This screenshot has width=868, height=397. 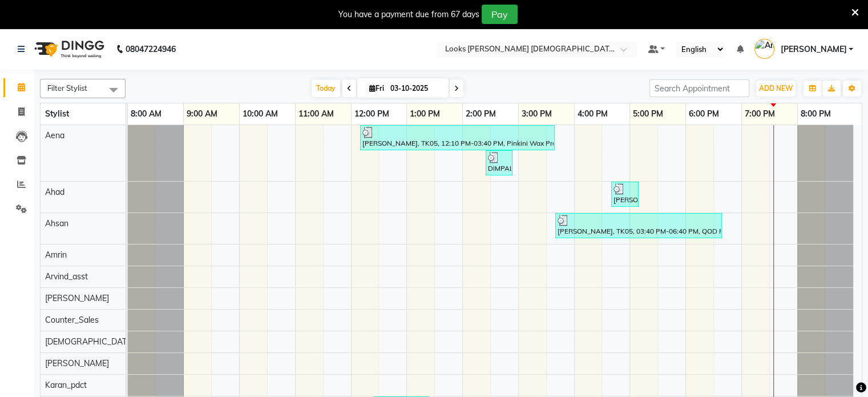 I want to click on a: 4:00 PM, so click(x=593, y=113).